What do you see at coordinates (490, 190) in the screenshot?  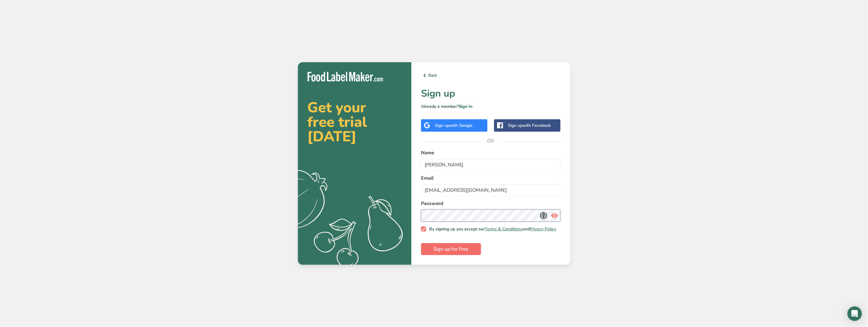 I see `input: email@example.com` at bounding box center [490, 190].